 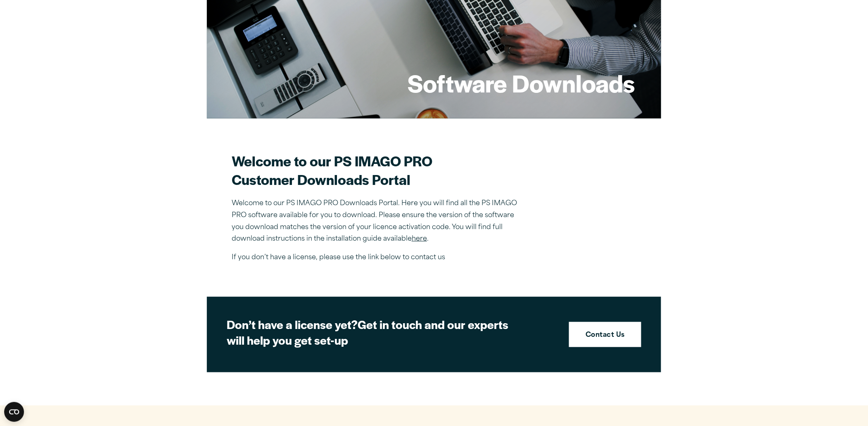 What do you see at coordinates (292, 324) in the screenshot?
I see `strong: Don’t have a license yet?` at bounding box center [292, 324].